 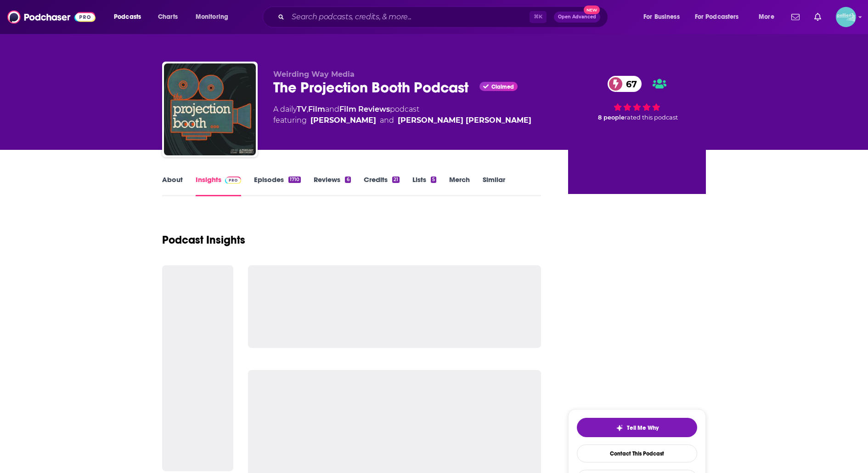 What do you see at coordinates (218, 186) in the screenshot?
I see `a: InsightsPodchaser Pro` at bounding box center [218, 186].